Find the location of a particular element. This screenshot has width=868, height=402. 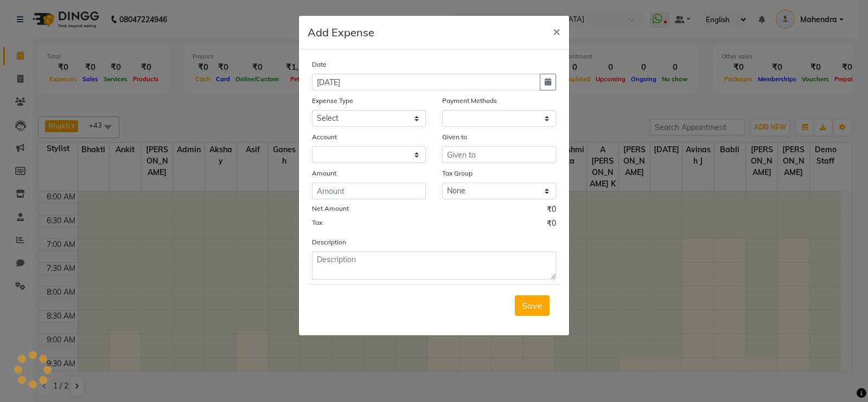

label: Date is located at coordinates (320, 65).